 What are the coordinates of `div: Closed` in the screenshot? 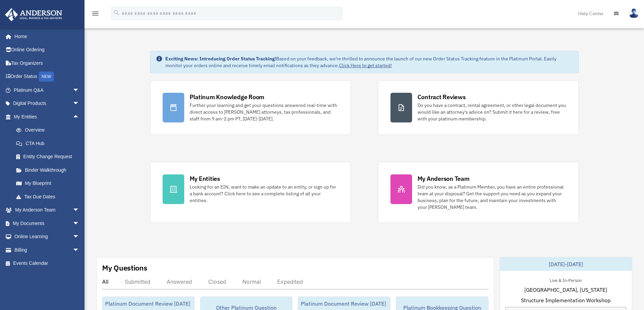 It's located at (217, 281).